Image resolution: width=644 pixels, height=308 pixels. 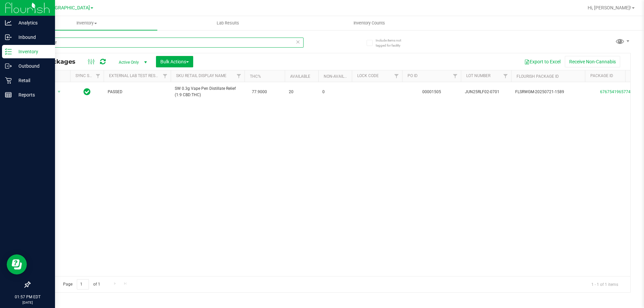 What do you see at coordinates (228, 23) in the screenshot?
I see `a: Lab Results` at bounding box center [228, 23].